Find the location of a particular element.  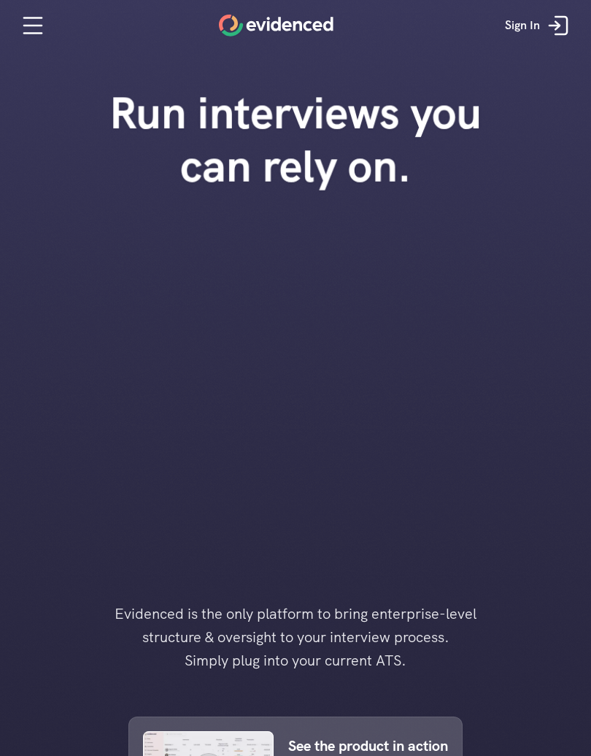

a: Home is located at coordinates (276, 26).